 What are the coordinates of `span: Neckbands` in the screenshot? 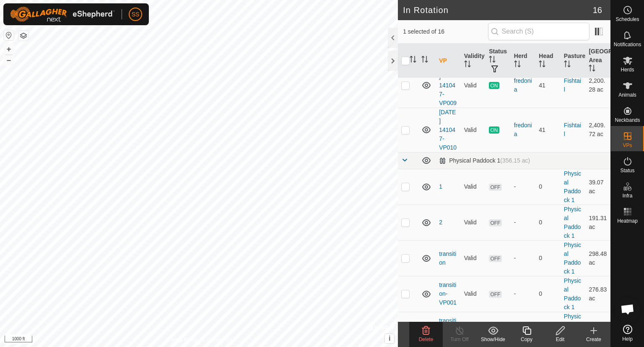 It's located at (627, 120).